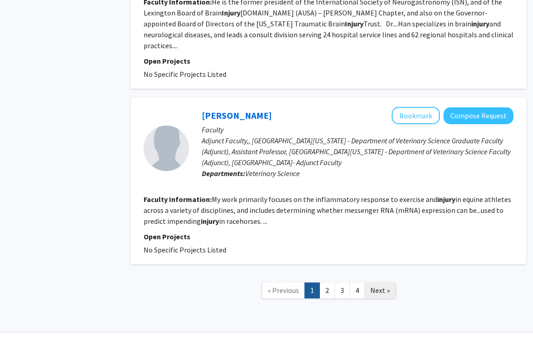  Describe the element at coordinates (380, 290) in the screenshot. I see `span: Next »` at that location.